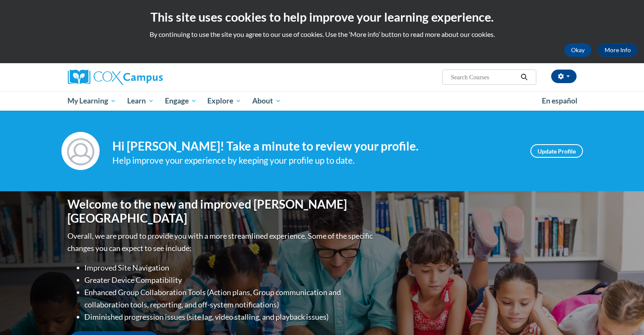  I want to click on img: Cox Campus, so click(115, 77).